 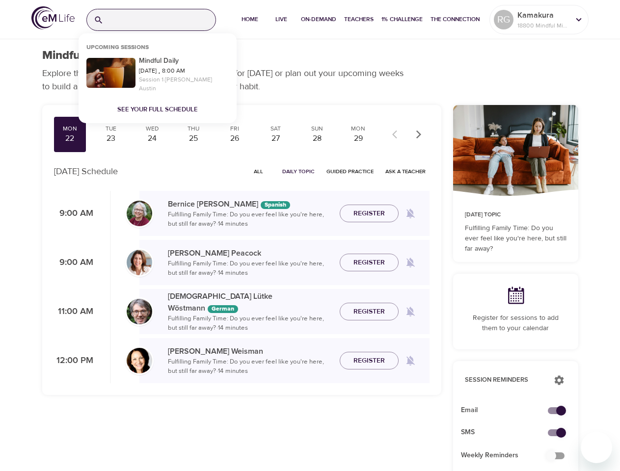 What do you see at coordinates (507, 455) in the screenshot?
I see `span: Weekly Reminders` at bounding box center [507, 455].